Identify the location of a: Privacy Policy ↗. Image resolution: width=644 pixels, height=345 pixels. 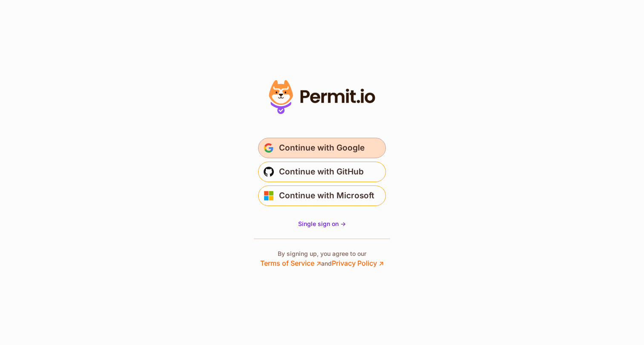
(357, 263).